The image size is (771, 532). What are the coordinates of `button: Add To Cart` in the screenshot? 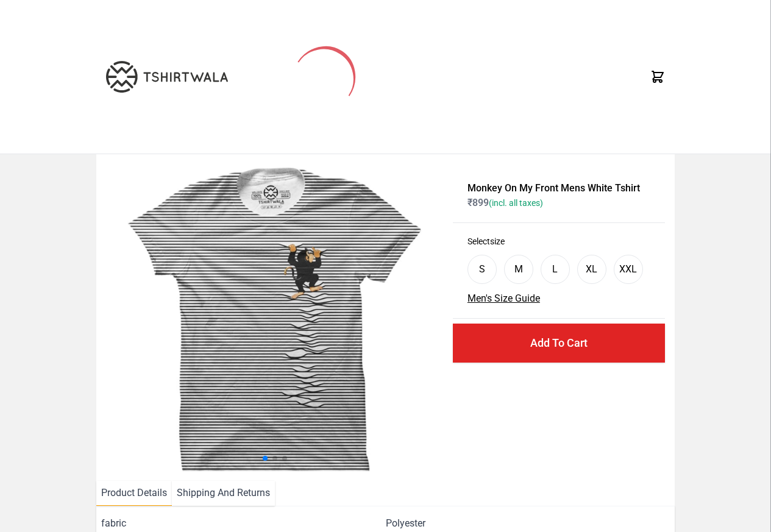 It's located at (559, 343).